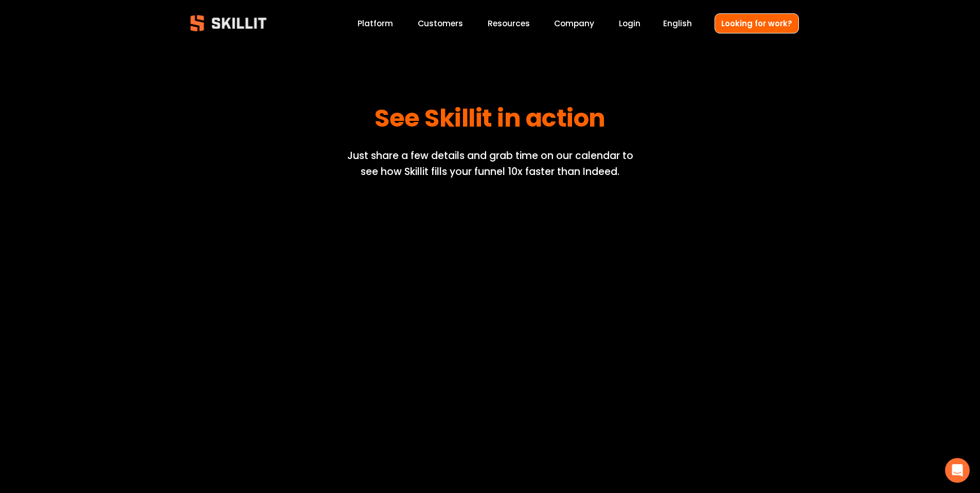  Describe the element at coordinates (375, 23) in the screenshot. I see `a: Platform` at that location.